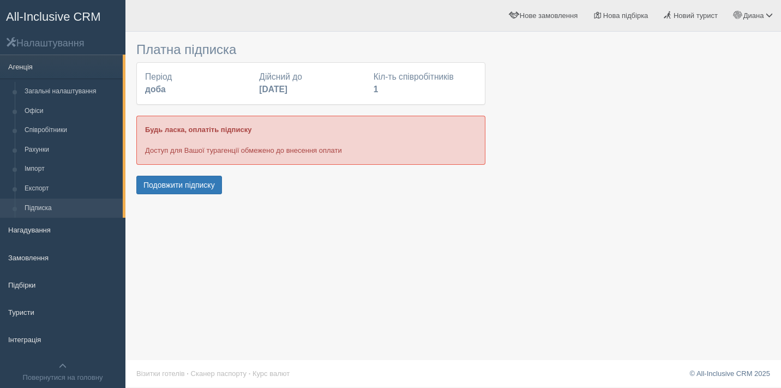 This screenshot has height=388, width=781. Describe the element at coordinates (71, 92) in the screenshot. I see `a: Загальні налаштування` at that location.